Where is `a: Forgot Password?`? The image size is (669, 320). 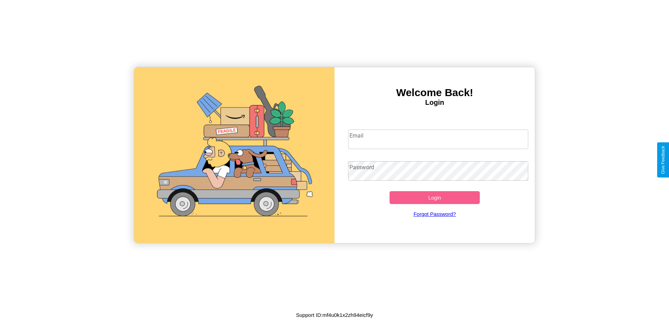 a: Forgot Password? is located at coordinates (435, 214).